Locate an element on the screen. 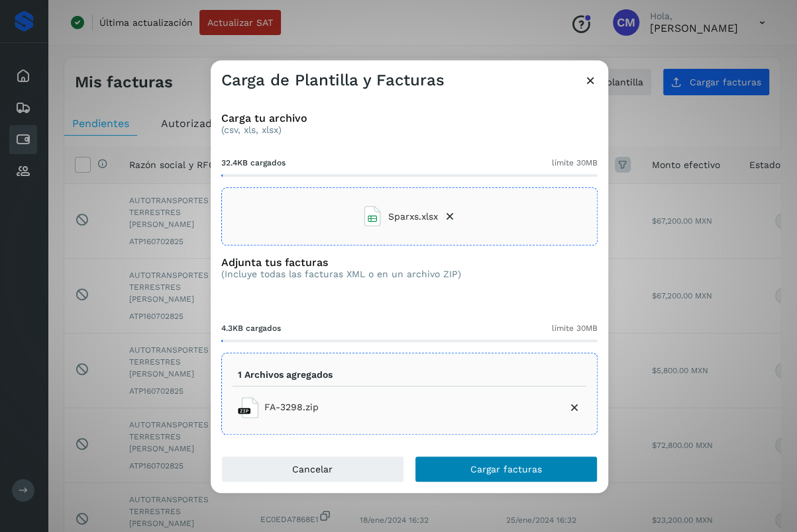 Image resolution: width=797 pixels, height=532 pixels. p: (csv, xls, xlsx) is located at coordinates (410, 130).